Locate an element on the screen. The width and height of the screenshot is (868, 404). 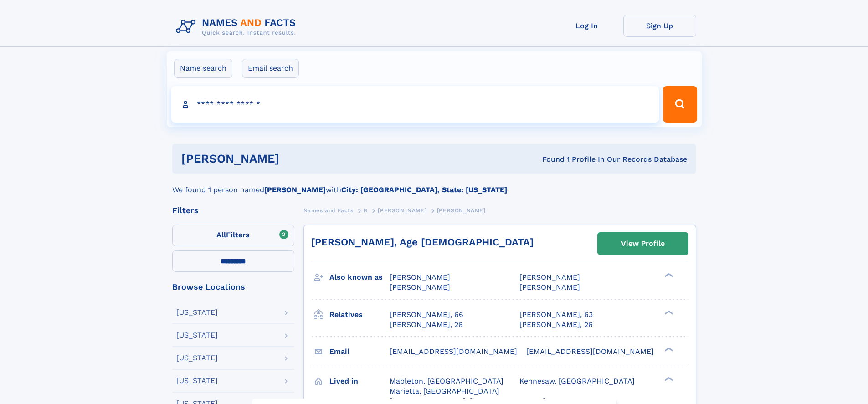
label: Name search is located at coordinates (203, 69).